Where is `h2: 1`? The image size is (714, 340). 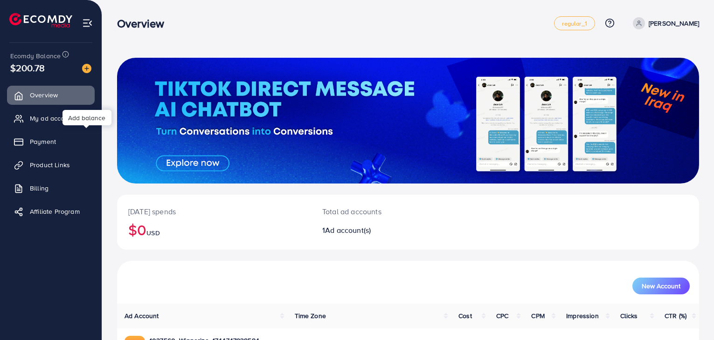 h2: 1 is located at coordinates (384, 230).